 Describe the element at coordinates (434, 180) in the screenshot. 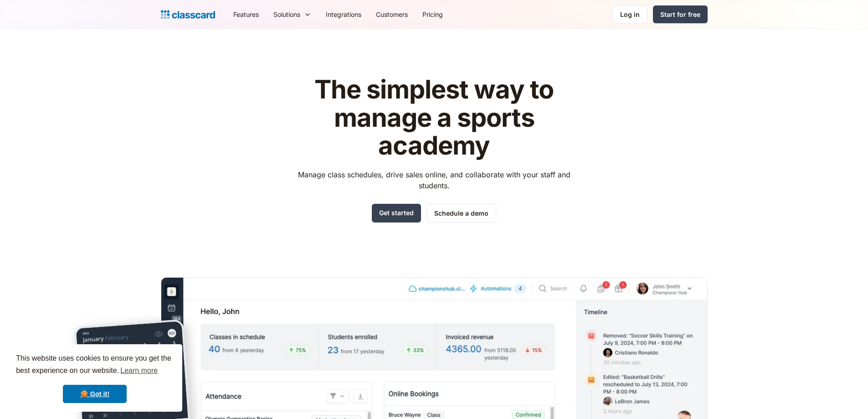

I see `p: Manage class schedules, drive sales online, and collaborate with your staff and students.` at that location.